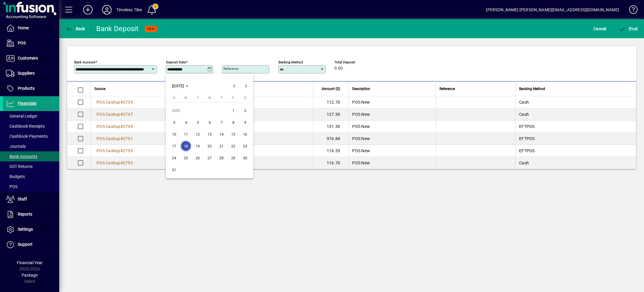  Describe the element at coordinates (174, 170) in the screenshot. I see `span: 31` at that location.